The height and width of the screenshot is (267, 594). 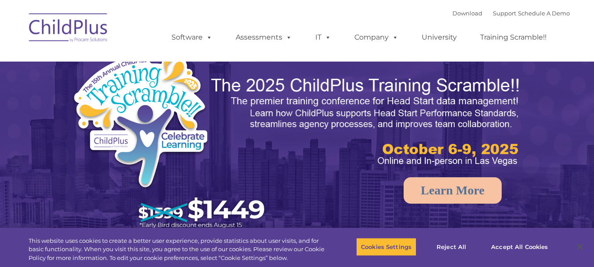 I want to click on button: Accept All Cookies, so click(x=519, y=247).